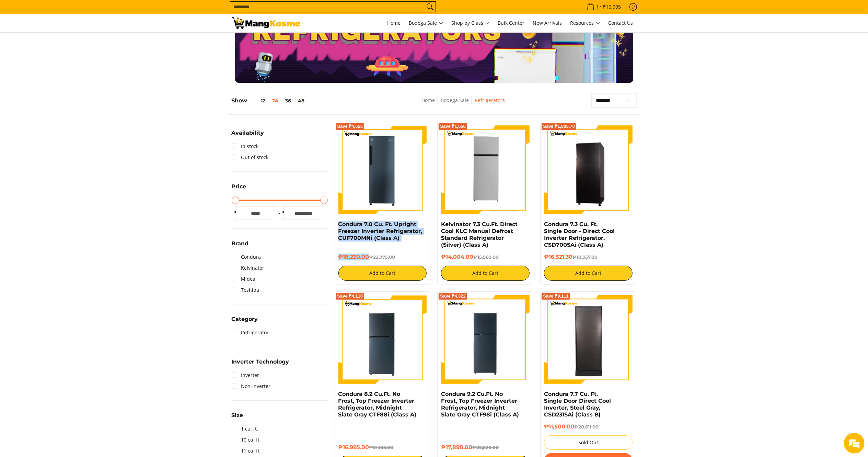 The width and height of the screenshot is (868, 457). Describe the element at coordinates (350, 126) in the screenshot. I see `span: Save ₱4,555` at that location.